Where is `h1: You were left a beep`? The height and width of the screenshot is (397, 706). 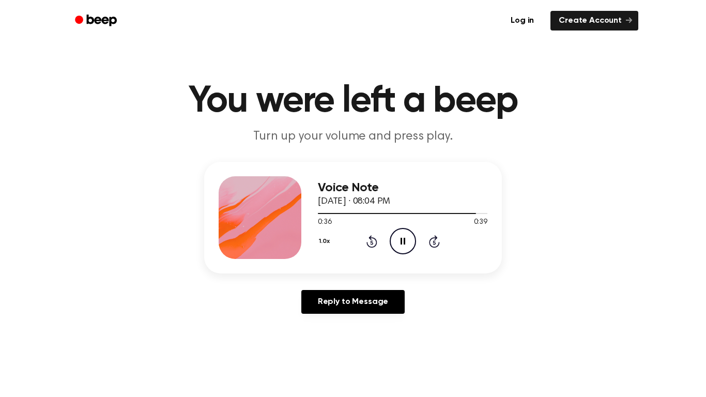
h1: You were left a beep is located at coordinates (353, 101).